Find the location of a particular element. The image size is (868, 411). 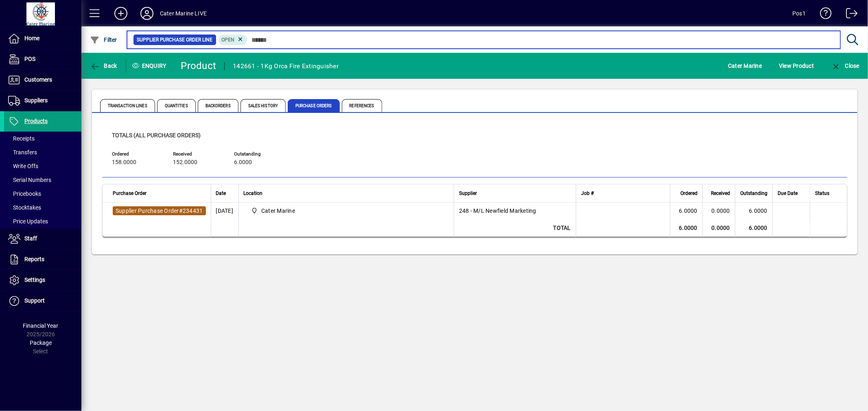

span: Serial Numbers is located at coordinates (30, 180).